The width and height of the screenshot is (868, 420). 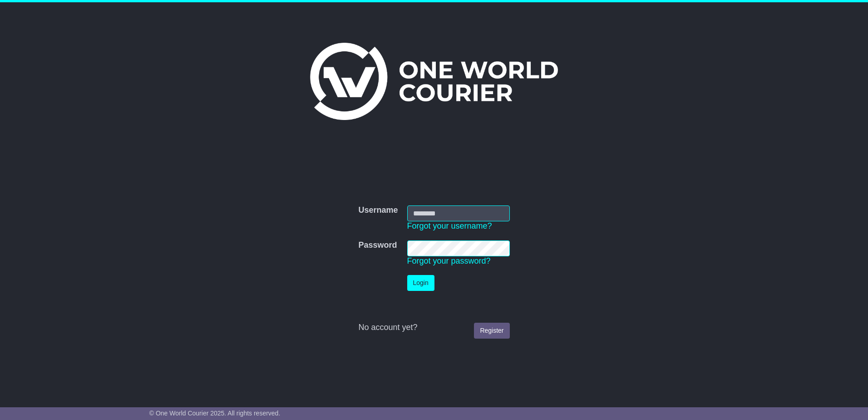 I want to click on a: Forgot your username?, so click(x=450, y=225).